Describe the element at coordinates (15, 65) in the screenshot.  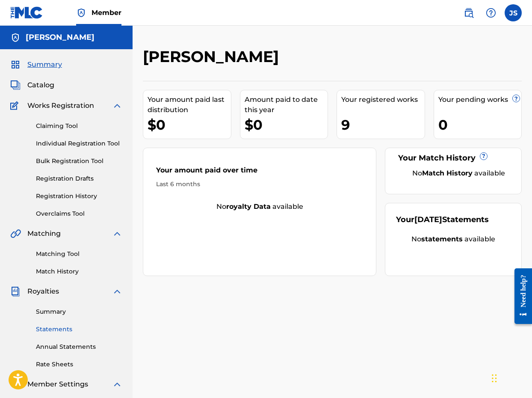
I see `img: Summary` at that location.